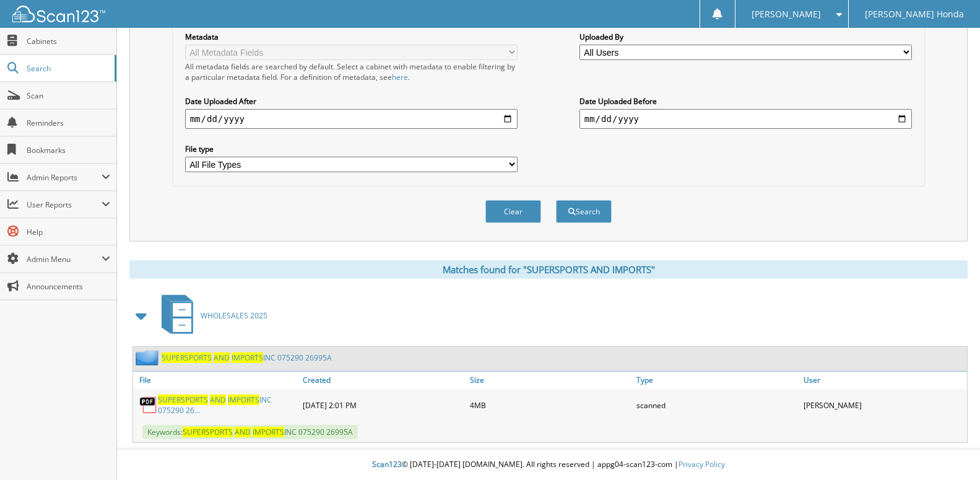 The width and height of the screenshot is (980, 480). What do you see at coordinates (68, 150) in the screenshot?
I see `span: Bookmarks` at bounding box center [68, 150].